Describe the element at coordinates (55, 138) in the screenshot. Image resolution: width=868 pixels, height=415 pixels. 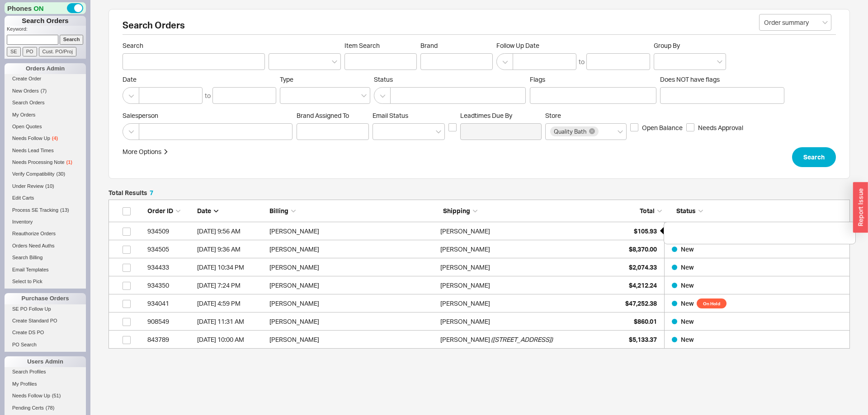
I see `span: ( 4 )` at that location.